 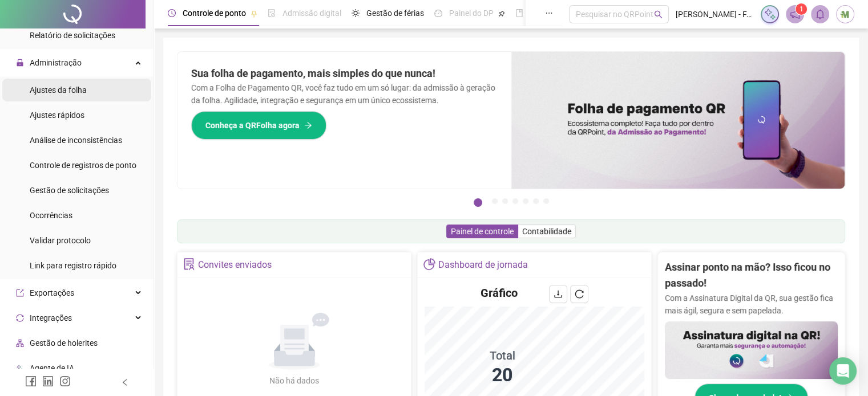 I want to click on span: sync, so click(x=20, y=318).